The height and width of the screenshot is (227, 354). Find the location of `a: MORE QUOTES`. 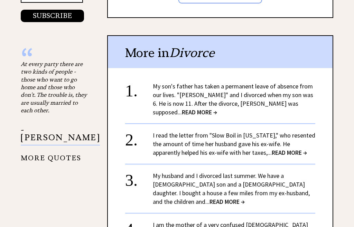

a: MORE QUOTES is located at coordinates (51, 155).